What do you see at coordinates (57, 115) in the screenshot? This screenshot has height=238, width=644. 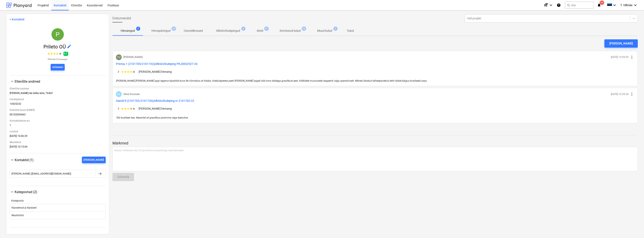 I see `div: EE102095463` at bounding box center [57, 115].